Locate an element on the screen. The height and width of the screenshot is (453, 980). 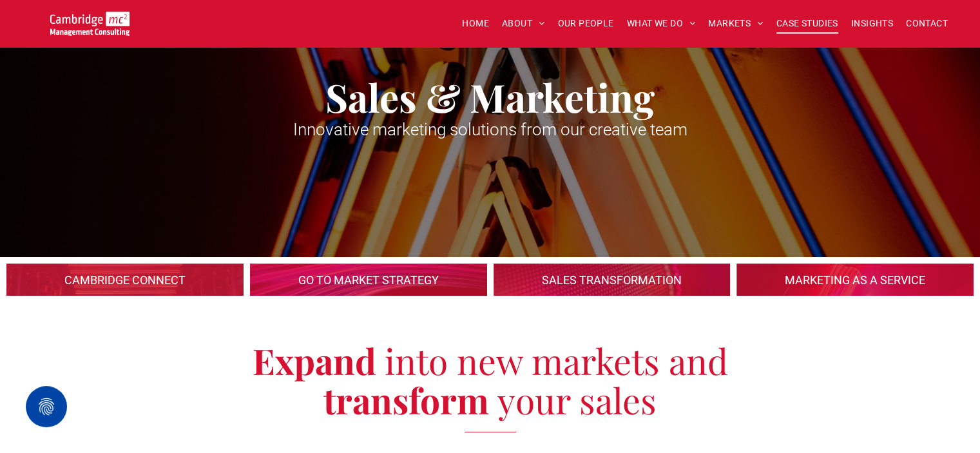
span: into new markets and is located at coordinates (556, 360).